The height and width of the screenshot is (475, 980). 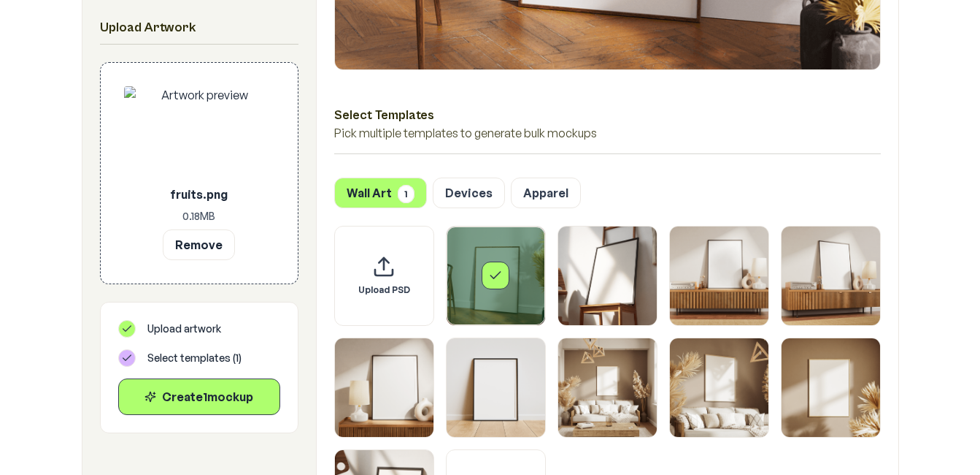 What do you see at coordinates (199, 28) in the screenshot?
I see `h2: Upload Artwork` at bounding box center [199, 28].